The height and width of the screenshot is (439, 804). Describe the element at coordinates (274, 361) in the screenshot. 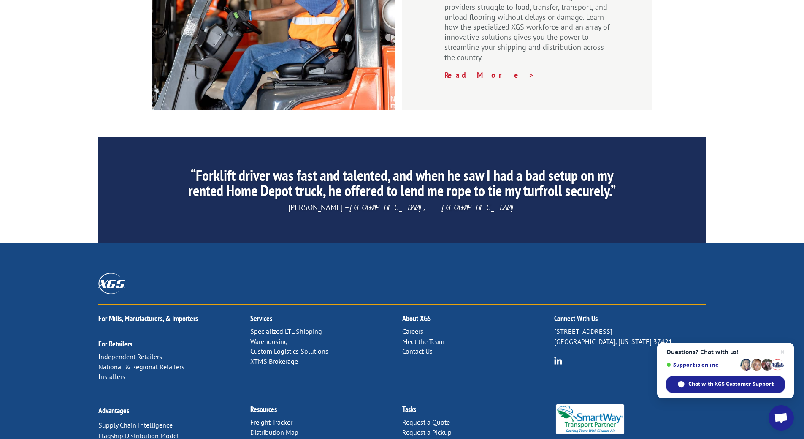

I see `a: XTMS Brokerage` at that location.